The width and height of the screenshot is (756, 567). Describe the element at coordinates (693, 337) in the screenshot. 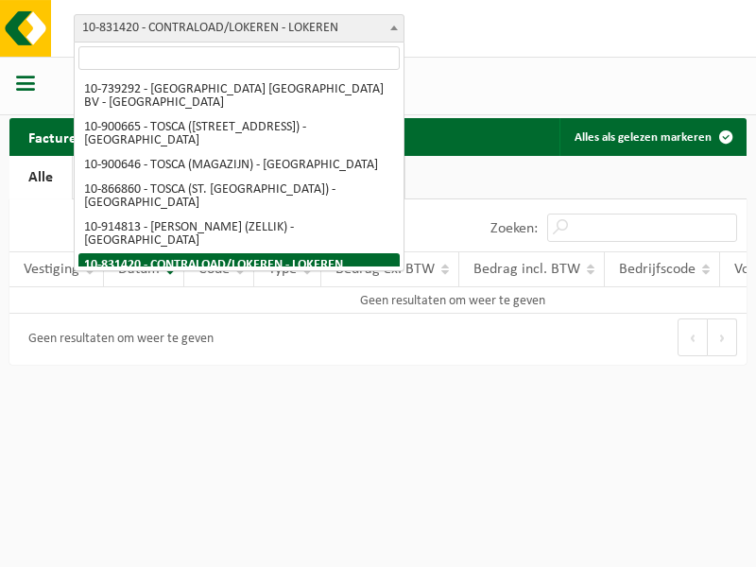

I see `button: Previous` at that location.